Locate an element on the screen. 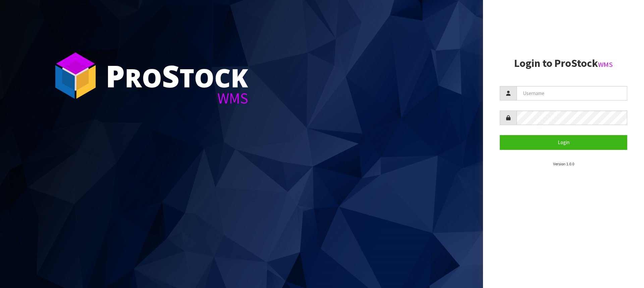 The image size is (644, 288). small: WMS is located at coordinates (606, 64).